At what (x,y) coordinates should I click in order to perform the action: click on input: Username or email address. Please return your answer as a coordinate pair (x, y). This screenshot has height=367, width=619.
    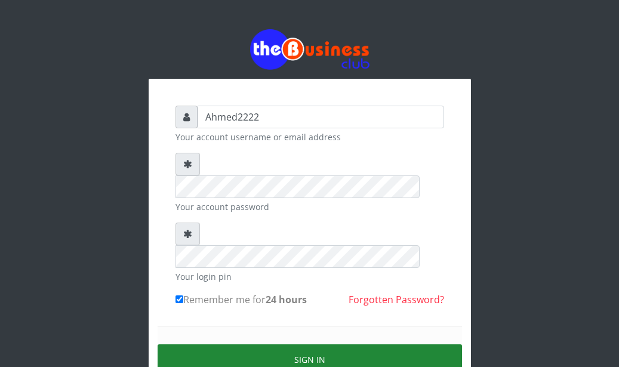
    Looking at the image, I should click on (321, 117).